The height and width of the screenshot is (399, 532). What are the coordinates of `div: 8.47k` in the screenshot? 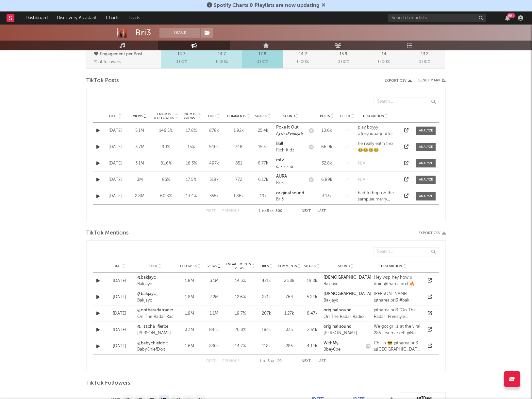 It's located at (312, 314).